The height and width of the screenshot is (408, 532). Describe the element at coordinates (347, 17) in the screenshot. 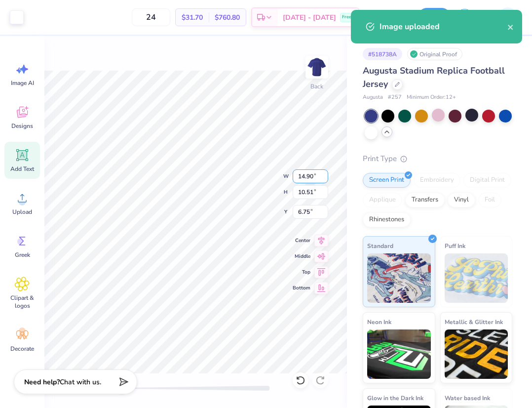

I see `span: Free` at that location.